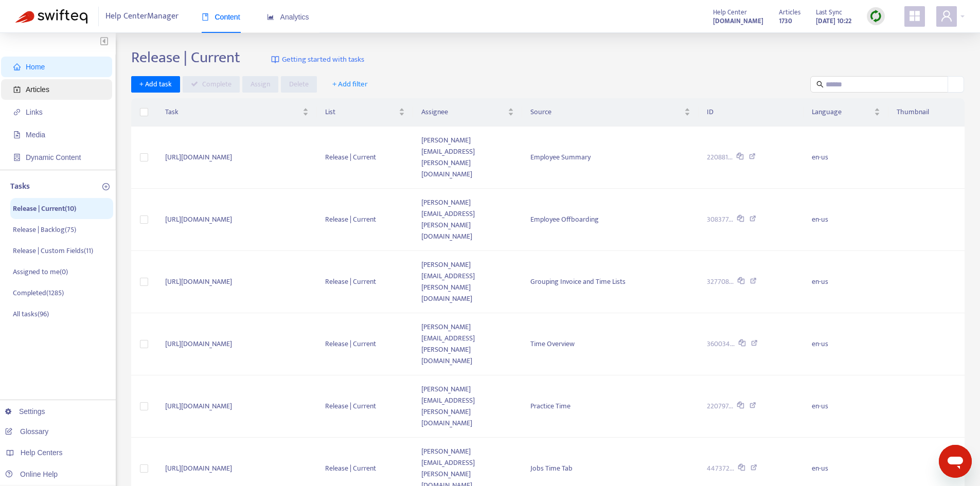 This screenshot has width=980, height=486. What do you see at coordinates (463, 112) in the screenshot?
I see `span: Assignee` at bounding box center [463, 112].